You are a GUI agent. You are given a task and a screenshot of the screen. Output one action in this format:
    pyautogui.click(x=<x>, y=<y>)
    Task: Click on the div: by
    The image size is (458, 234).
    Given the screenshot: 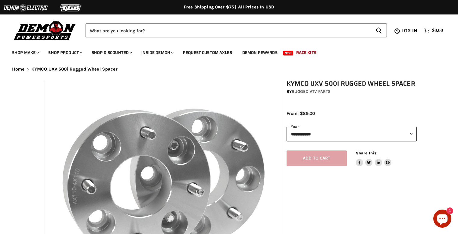 What is the action you would take?
    pyautogui.click(x=352, y=92)
    